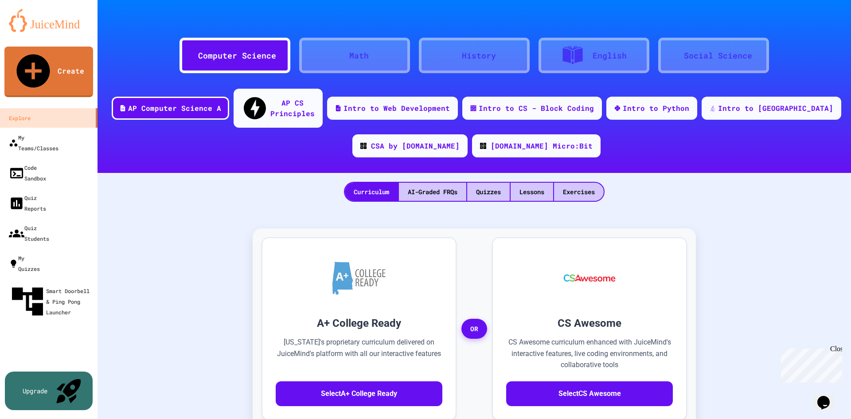  Describe the element at coordinates (359, 323) in the screenshot. I see `h3: A+ College Ready` at that location.